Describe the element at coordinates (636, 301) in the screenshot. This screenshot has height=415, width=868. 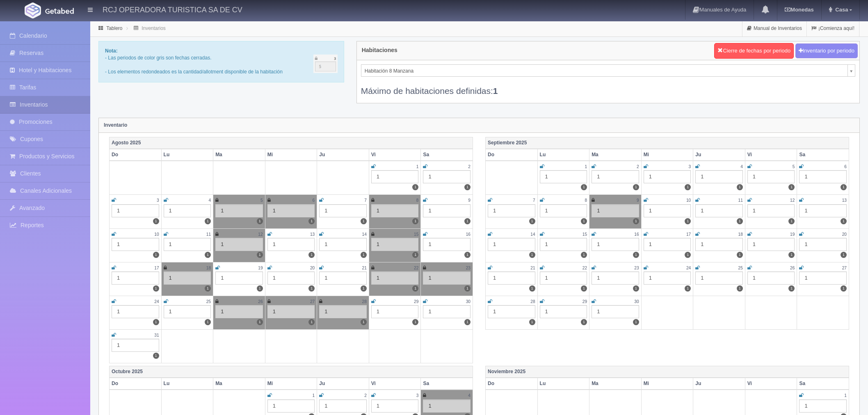
I see `small: 30` at that location.